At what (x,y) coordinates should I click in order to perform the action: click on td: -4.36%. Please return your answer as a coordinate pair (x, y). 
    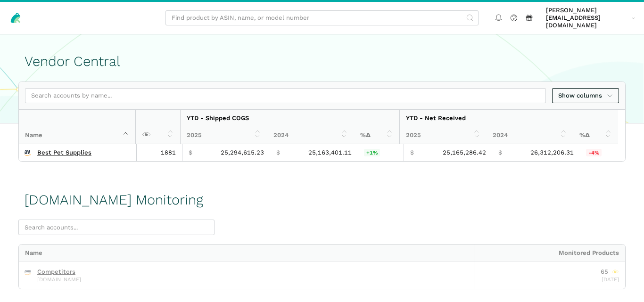
    Looking at the image, I should click on (603, 153).